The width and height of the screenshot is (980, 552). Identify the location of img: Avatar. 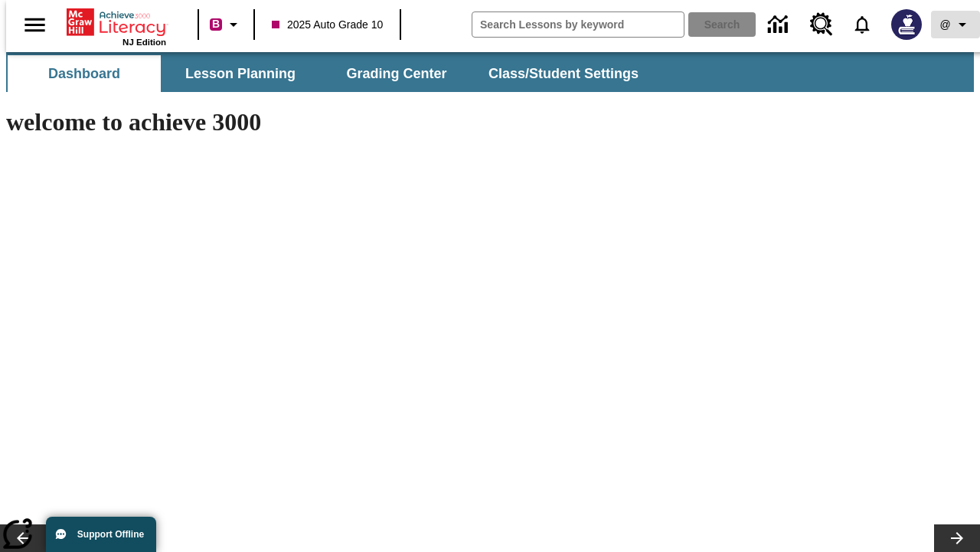
(907, 25).